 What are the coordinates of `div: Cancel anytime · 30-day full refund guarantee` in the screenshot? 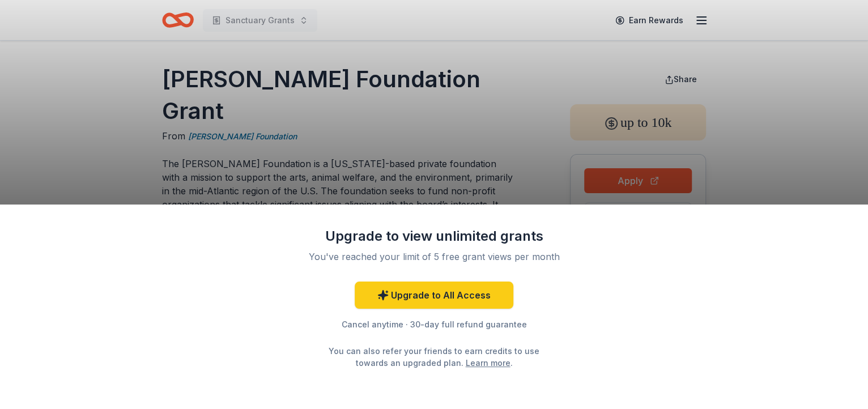 It's located at (434, 325).